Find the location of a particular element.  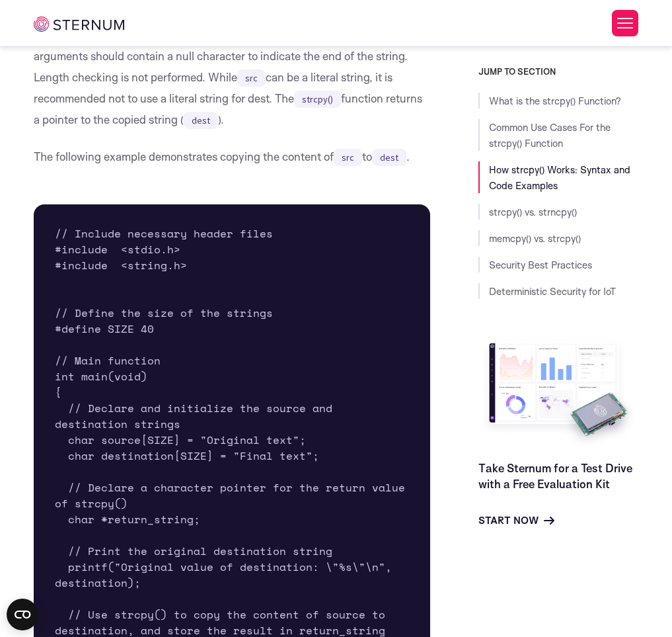

code: strcpy() is located at coordinates (317, 99).